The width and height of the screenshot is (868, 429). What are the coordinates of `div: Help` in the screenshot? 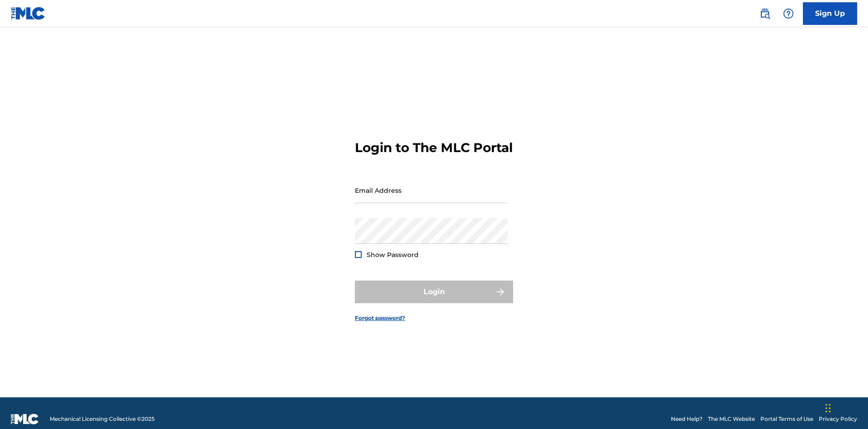 It's located at (789, 14).